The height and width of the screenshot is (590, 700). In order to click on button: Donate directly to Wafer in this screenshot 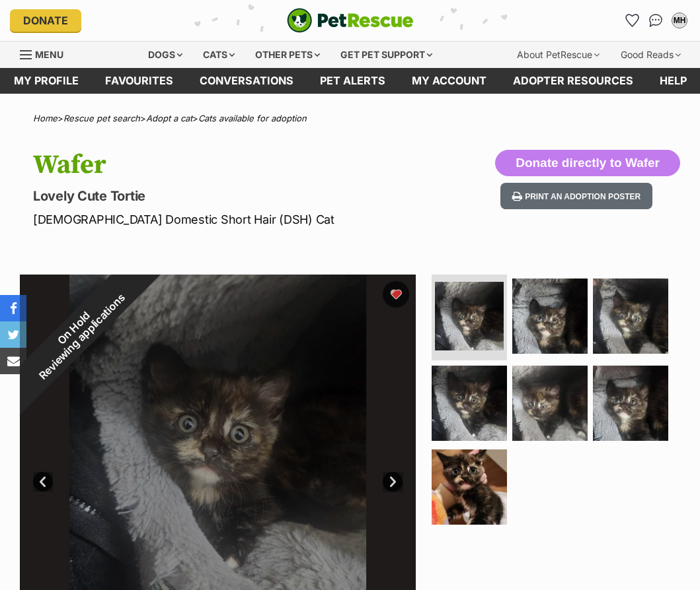, I will do `click(587, 163)`.